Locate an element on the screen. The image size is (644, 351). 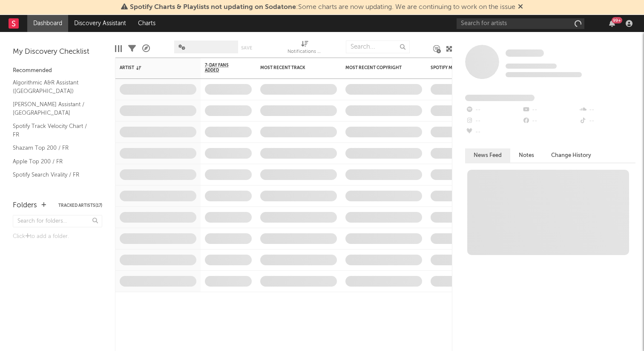
input: Search... is located at coordinates (378, 47).